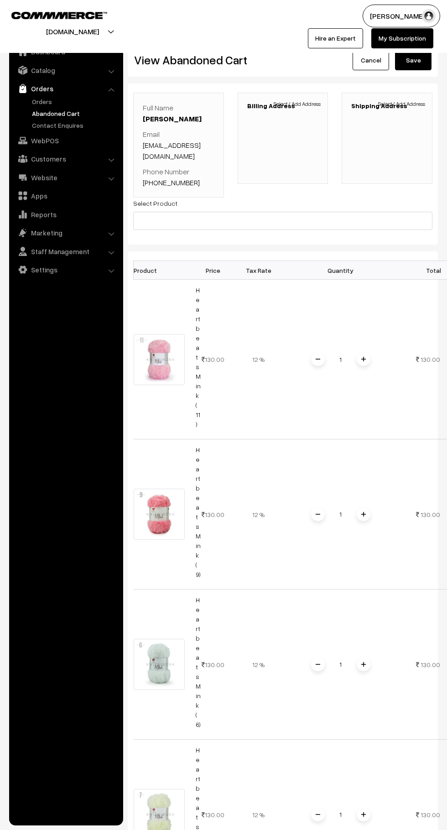 This screenshot has height=830, width=447. What do you see at coordinates (66, 196) in the screenshot?
I see `a: Apps` at bounding box center [66, 196].